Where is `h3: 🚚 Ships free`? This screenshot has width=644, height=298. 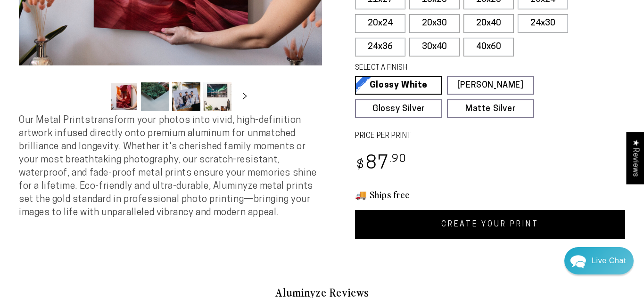
h3: 🚚 Ships free is located at coordinates (489, 195).